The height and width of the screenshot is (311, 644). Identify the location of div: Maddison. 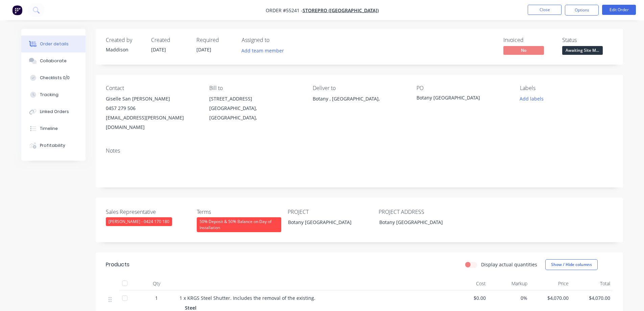
(124, 50).